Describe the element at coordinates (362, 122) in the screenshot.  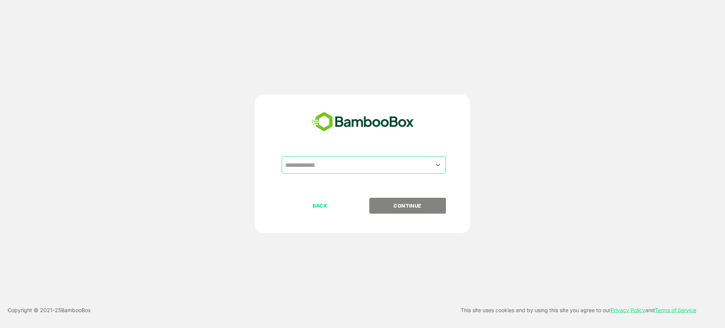
I see `img: bamboobox` at that location.